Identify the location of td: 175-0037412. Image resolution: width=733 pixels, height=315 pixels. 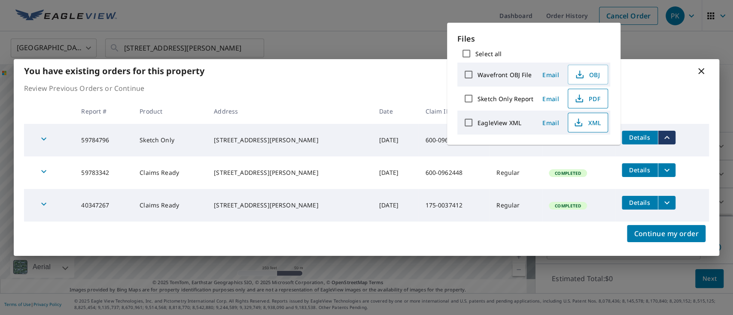
(454, 206).